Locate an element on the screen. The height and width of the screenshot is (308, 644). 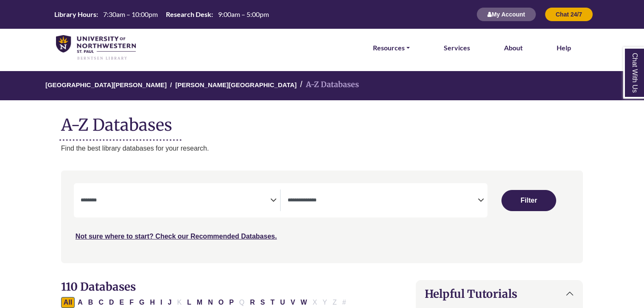
button: Filter Results M is located at coordinates (199, 302).